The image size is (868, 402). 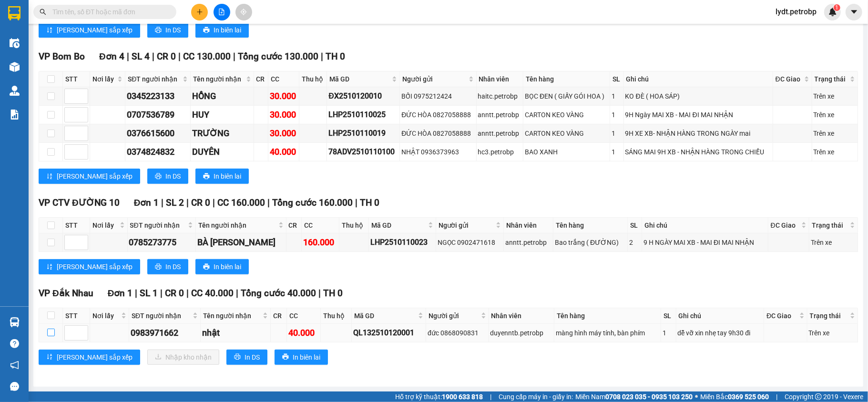 I want to click on td: 0707536789, so click(x=158, y=115).